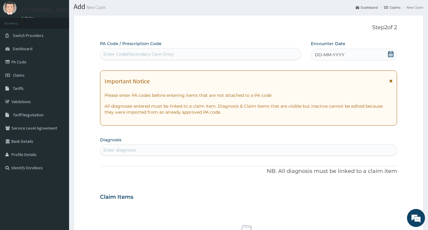  What do you see at coordinates (328, 44) in the screenshot?
I see `label: Encounter Date` at bounding box center [328, 44].